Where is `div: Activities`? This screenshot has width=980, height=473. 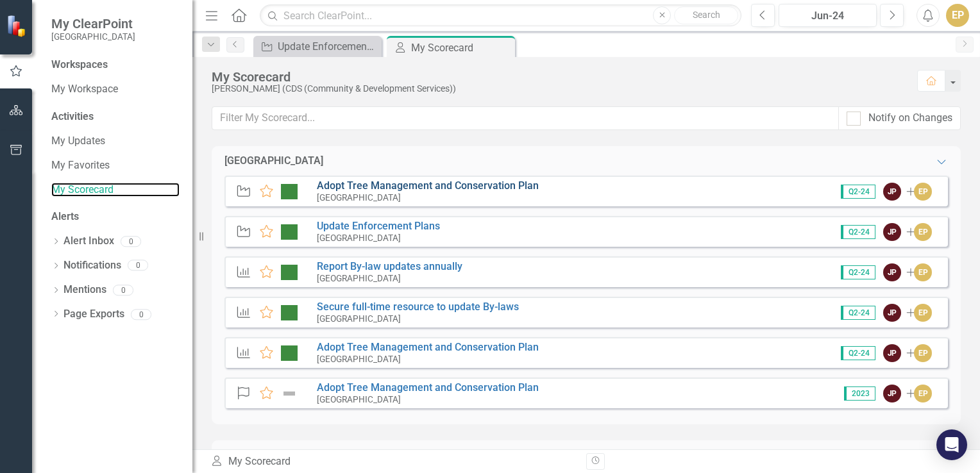
div: Activities is located at coordinates (116, 117).